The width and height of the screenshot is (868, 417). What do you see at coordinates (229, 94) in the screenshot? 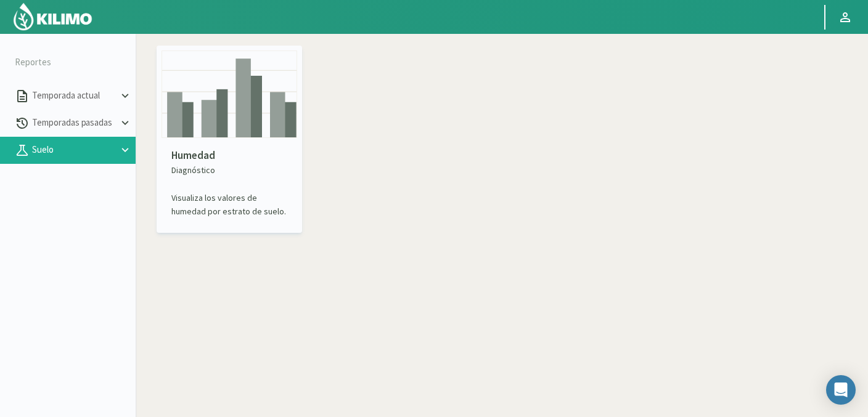
I see `img: card thumbnail` at bounding box center [229, 94].